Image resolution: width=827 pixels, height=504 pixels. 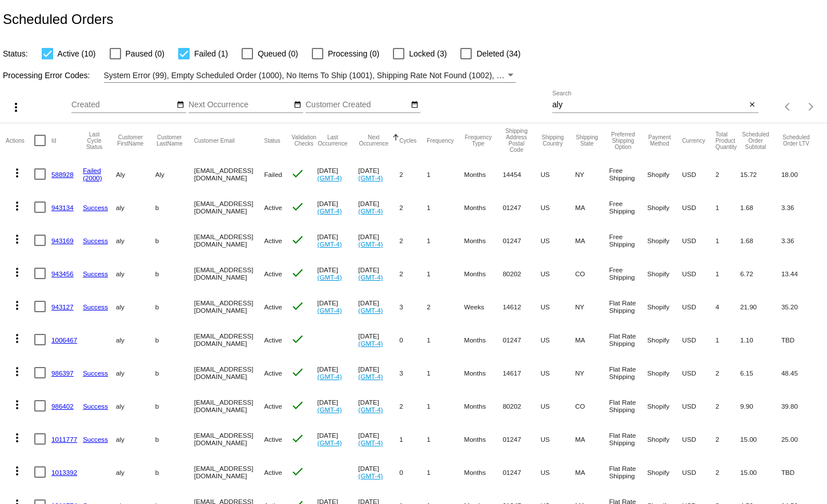 What do you see at coordinates (62, 207) in the screenshot?
I see `a: 943134` at bounding box center [62, 207].